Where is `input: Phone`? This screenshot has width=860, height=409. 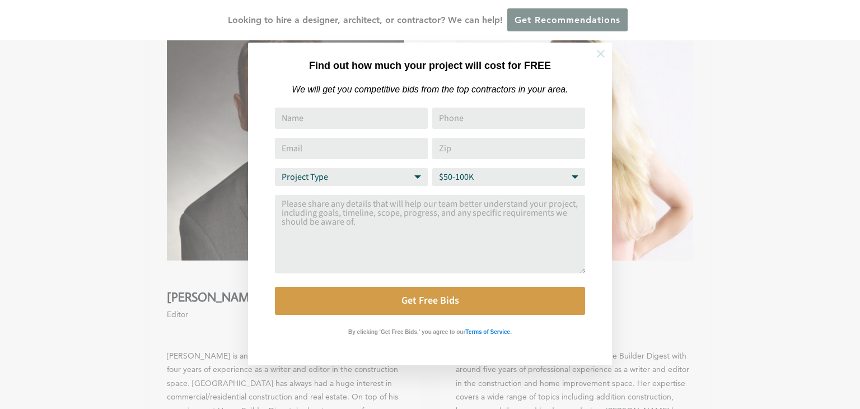 input: Phone is located at coordinates (509, 118).